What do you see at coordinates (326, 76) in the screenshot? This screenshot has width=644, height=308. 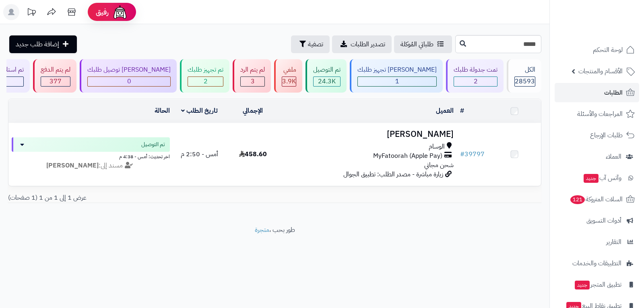 I see `a: تم التوصيل 24.3K` at bounding box center [326, 76].